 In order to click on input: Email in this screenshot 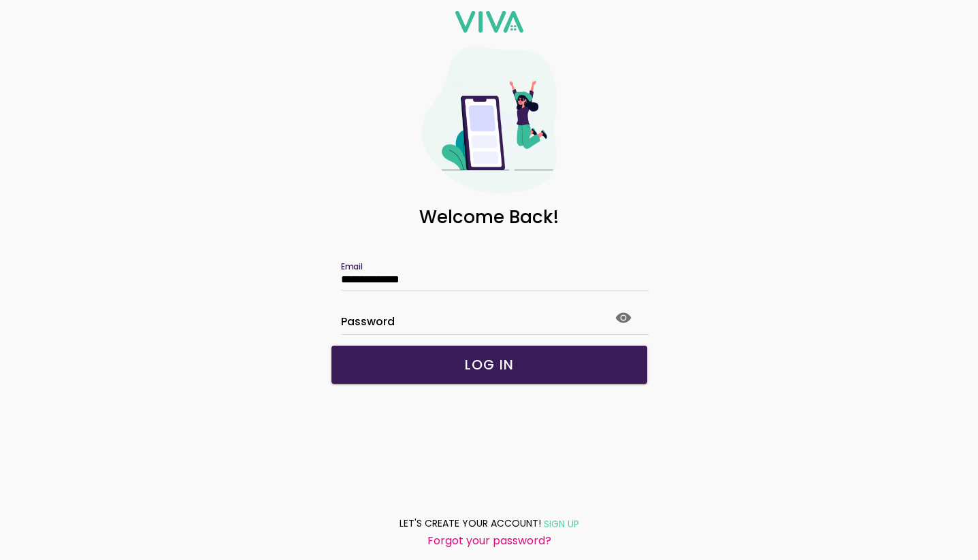, I will do `click(489, 279)`.